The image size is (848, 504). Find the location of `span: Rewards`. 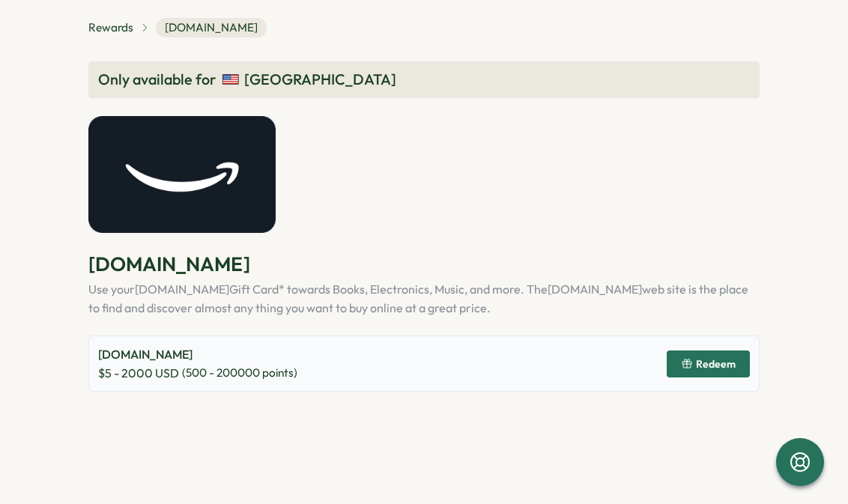

span: Rewards is located at coordinates (111, 28).